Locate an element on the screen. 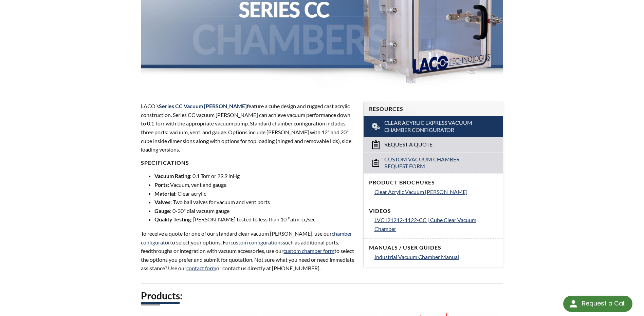 This screenshot has width=644, height=316. strong: Vacuum Rating is located at coordinates (172, 176).